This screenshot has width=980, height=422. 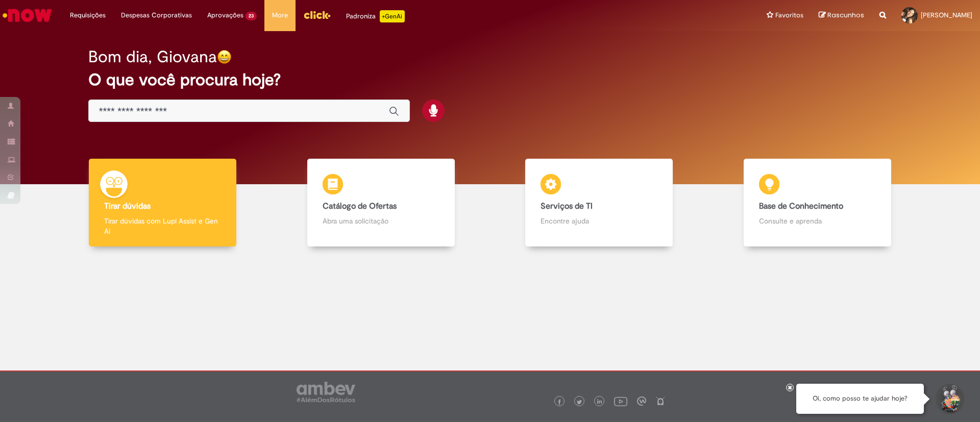 I want to click on span: Rascunhos, so click(x=845, y=15).